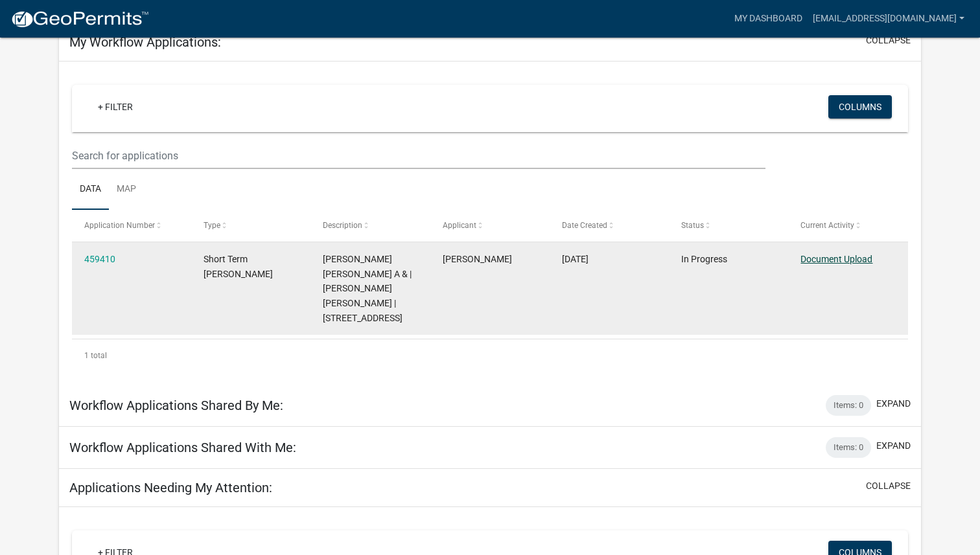  What do you see at coordinates (704, 259) in the screenshot?
I see `span: In Progress` at bounding box center [704, 259].